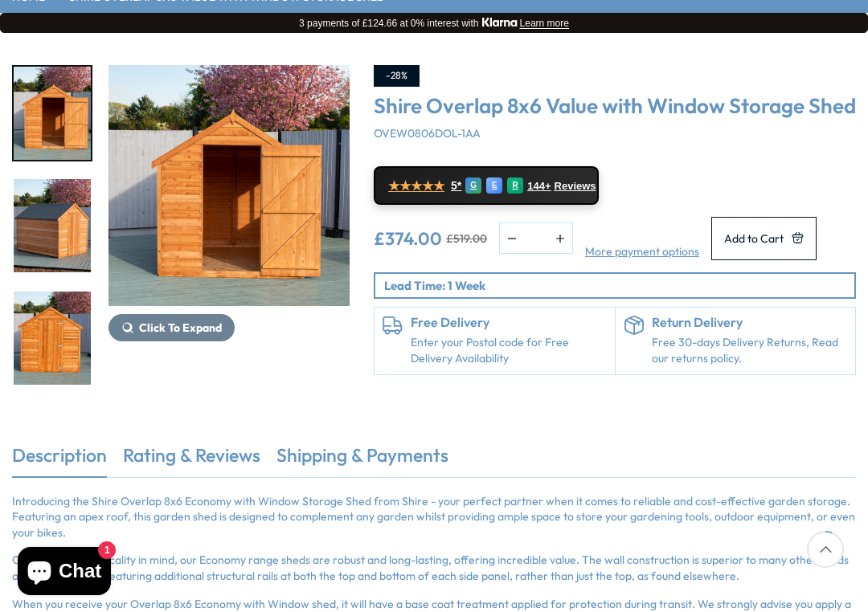 The height and width of the screenshot is (612, 868). What do you see at coordinates (749, 323) in the screenshot?
I see `h6: Return Delivery` at bounding box center [749, 323].